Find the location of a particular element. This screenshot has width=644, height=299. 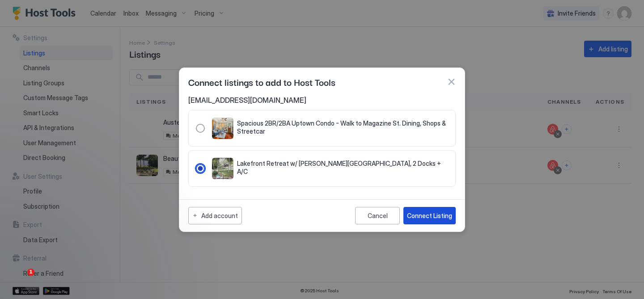

div: Add account is located at coordinates (220, 215).